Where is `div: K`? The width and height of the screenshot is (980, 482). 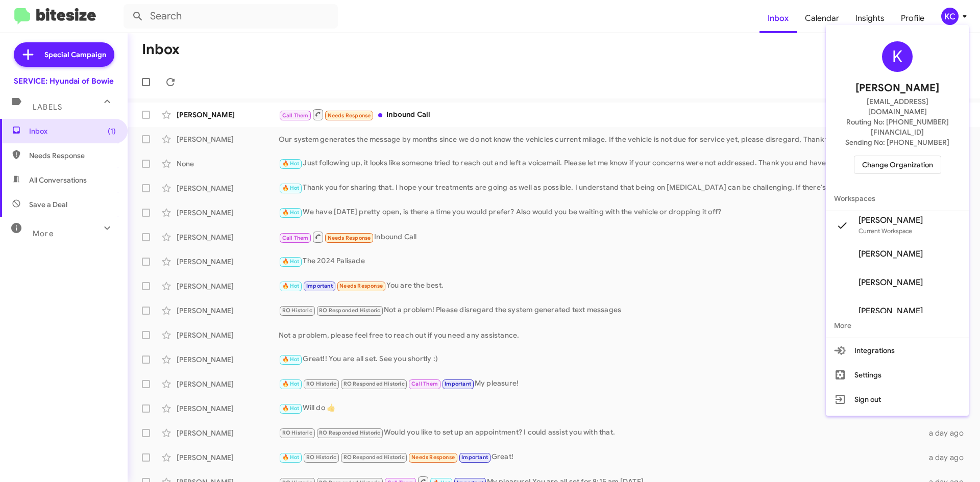
div: K is located at coordinates (897, 57).